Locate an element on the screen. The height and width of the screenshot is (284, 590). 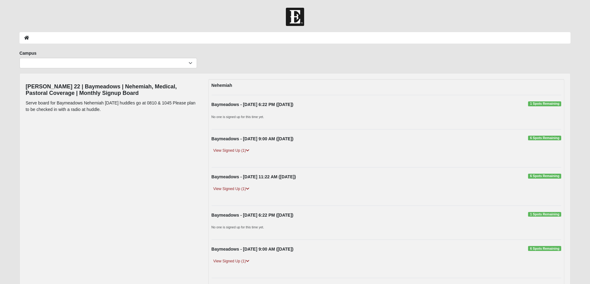
label: Campus is located at coordinates (28, 53).